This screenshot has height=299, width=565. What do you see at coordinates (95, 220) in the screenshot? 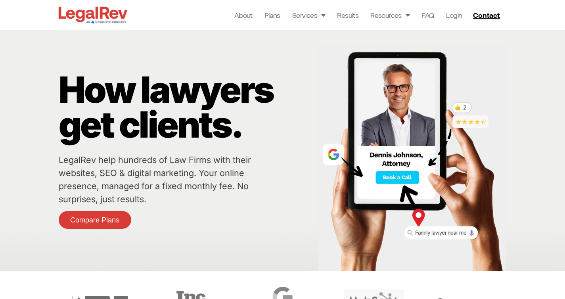
I see `a: Compare Plans` at bounding box center [95, 220].